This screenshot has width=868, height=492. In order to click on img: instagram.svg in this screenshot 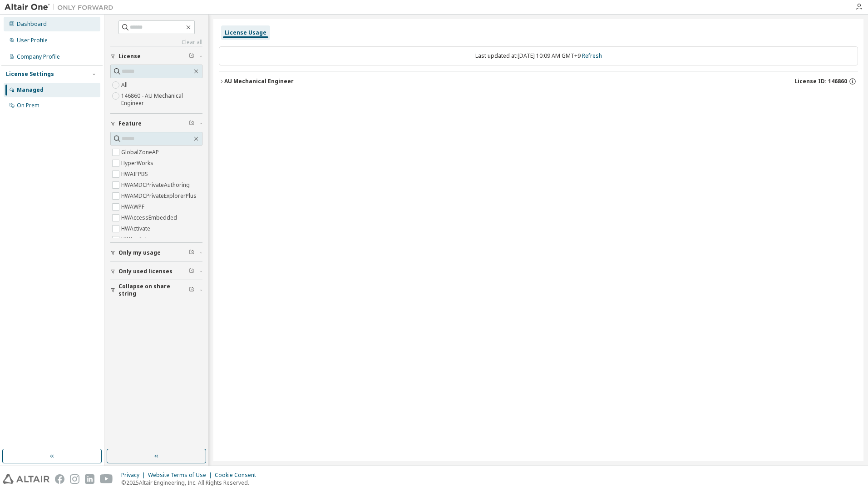, I will do `click(75, 478)`.